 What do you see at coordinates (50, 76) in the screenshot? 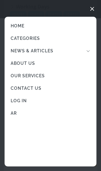
I see `a: Our Services` at bounding box center [50, 76].